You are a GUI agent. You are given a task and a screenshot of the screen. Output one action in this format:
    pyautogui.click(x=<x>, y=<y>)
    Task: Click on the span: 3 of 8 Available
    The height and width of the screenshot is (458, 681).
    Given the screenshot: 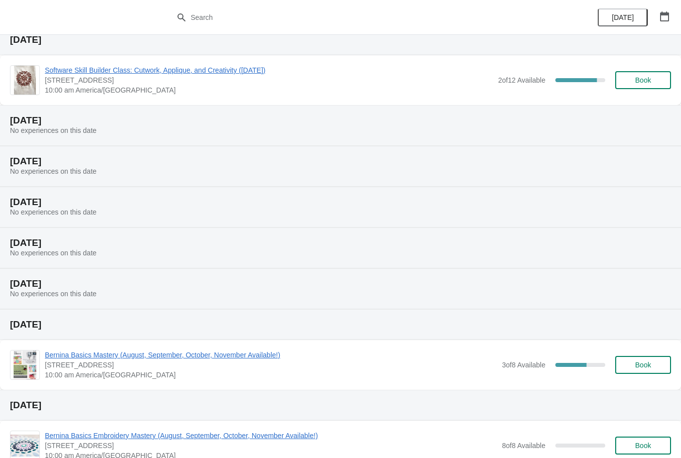 What is the action you would take?
    pyautogui.click(x=523, y=365)
    